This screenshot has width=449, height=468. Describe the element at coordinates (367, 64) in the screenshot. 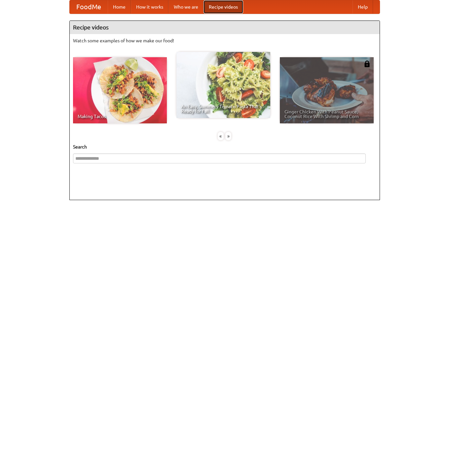

I see `img: 483408.png` at that location.